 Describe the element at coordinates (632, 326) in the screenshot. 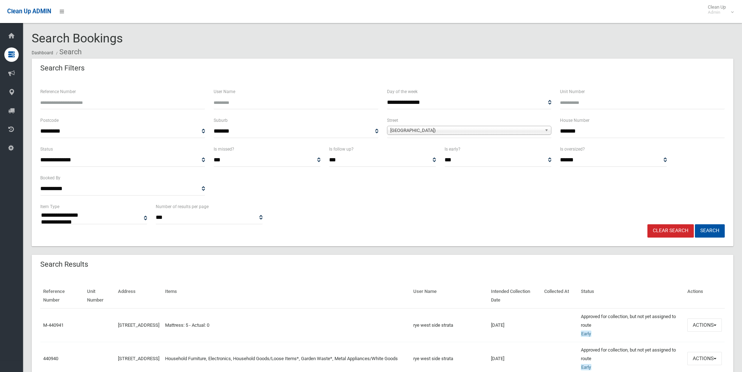

I see `td: Approved for collection, but not yet assigned to route` at that location.